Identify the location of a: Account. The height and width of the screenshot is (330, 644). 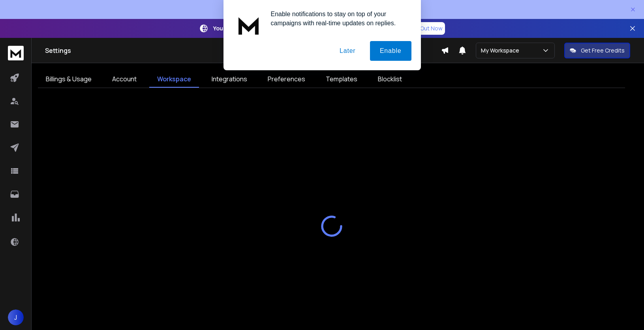
(124, 80).